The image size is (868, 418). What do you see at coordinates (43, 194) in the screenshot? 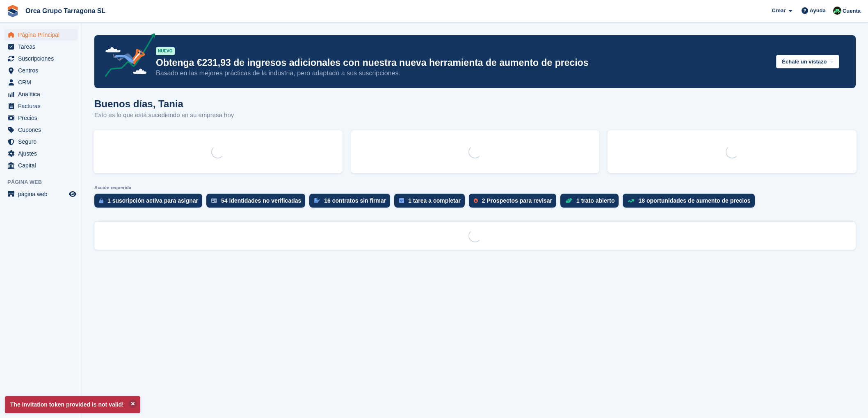
I see `span: página web` at bounding box center [43, 194].